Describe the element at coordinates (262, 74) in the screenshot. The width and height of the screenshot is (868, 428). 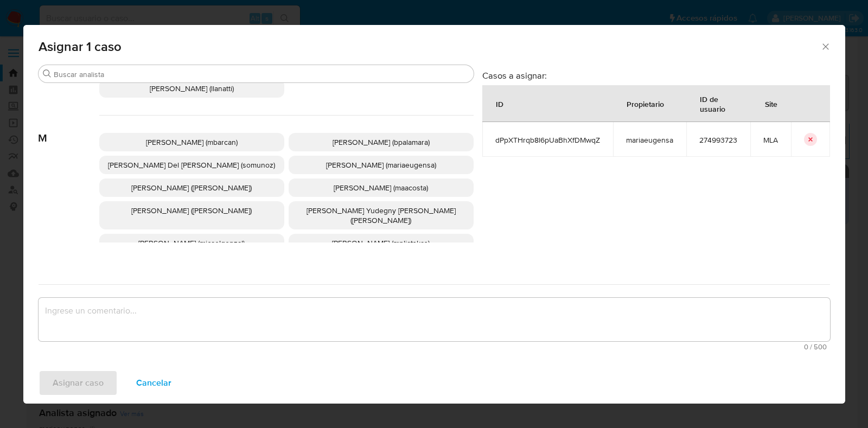
I see `input: Buscar analista` at that location.